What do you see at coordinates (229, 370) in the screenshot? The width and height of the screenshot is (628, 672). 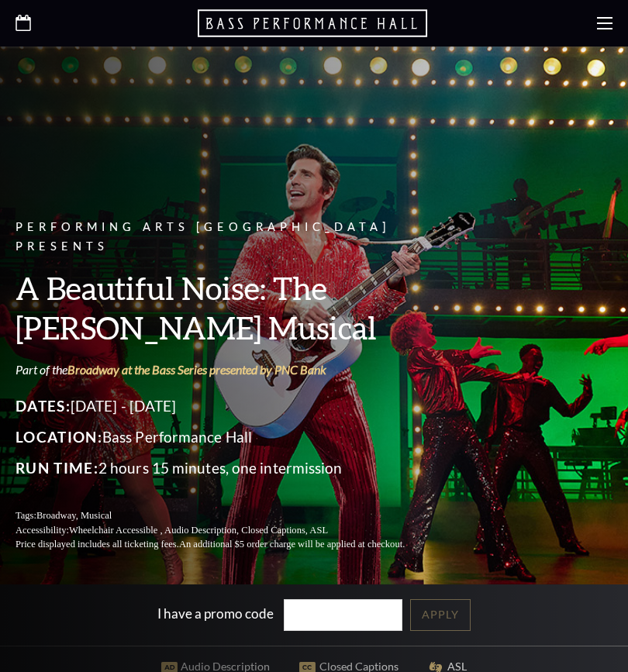 I see `p: Part of the` at bounding box center [229, 370].